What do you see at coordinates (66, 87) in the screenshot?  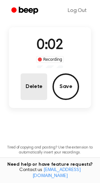 I see `button: Save Audio Record` at bounding box center [66, 87].